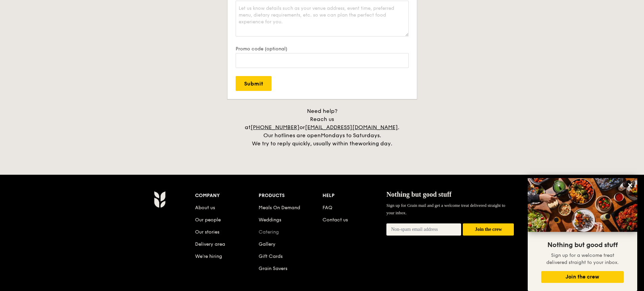 This screenshot has height=291, width=644. What do you see at coordinates (630, 185) in the screenshot?
I see `button: Close` at bounding box center [630, 185].